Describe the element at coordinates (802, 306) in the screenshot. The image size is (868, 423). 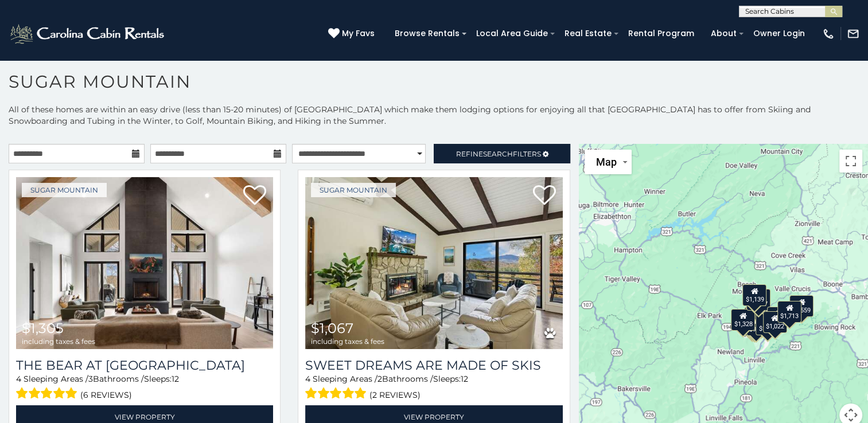
I see `div: $1,559` at that location.